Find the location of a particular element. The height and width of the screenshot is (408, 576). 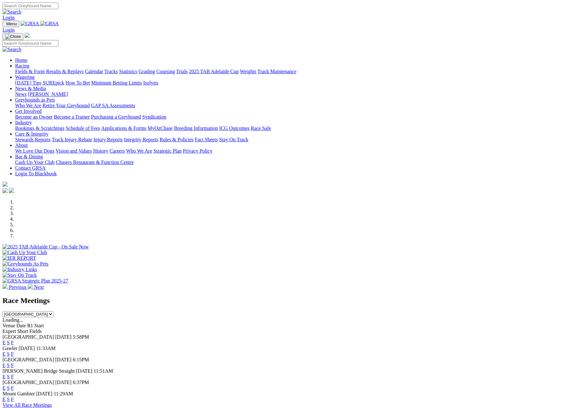

a: Become a Trainer is located at coordinates (72, 117).